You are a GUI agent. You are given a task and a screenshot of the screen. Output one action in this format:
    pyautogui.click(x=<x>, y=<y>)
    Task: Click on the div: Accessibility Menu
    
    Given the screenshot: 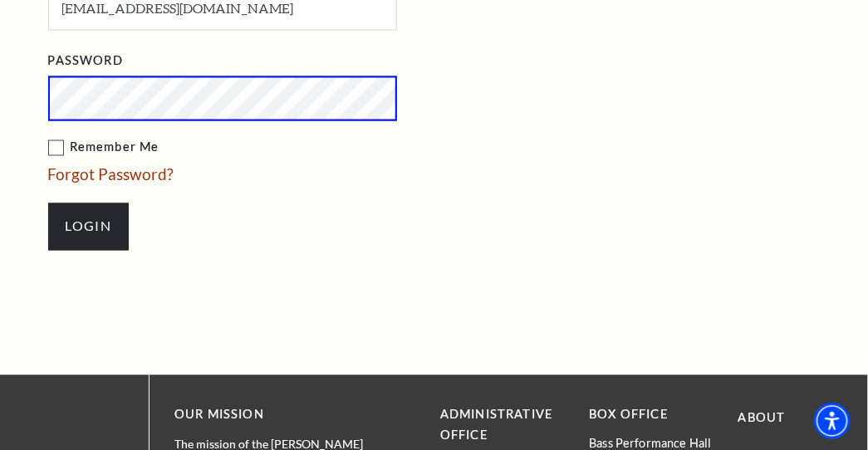 What is the action you would take?
    pyautogui.click(x=832, y=421)
    